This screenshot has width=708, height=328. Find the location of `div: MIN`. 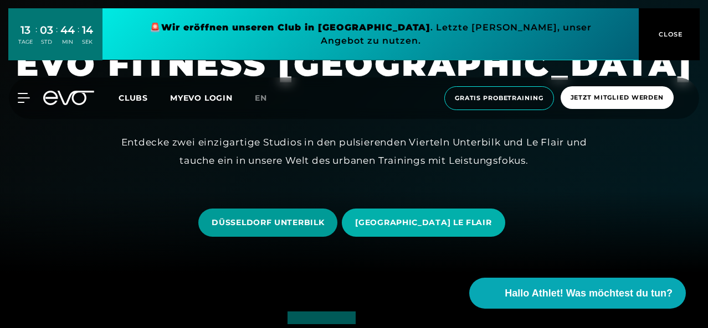

div: MIN is located at coordinates (68, 42).